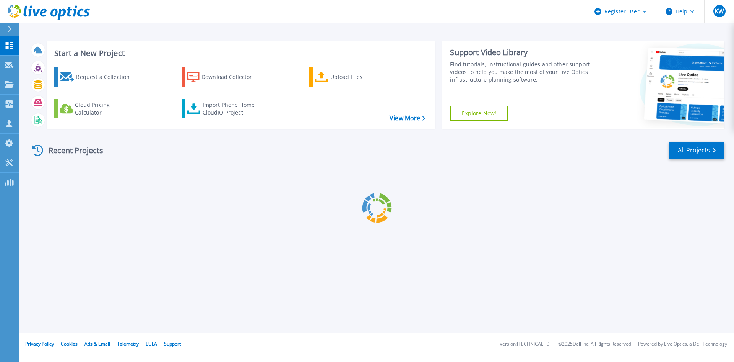 Image resolution: width=734 pixels, height=362 pixels. I want to click on div: Support Video Library, so click(522, 52).